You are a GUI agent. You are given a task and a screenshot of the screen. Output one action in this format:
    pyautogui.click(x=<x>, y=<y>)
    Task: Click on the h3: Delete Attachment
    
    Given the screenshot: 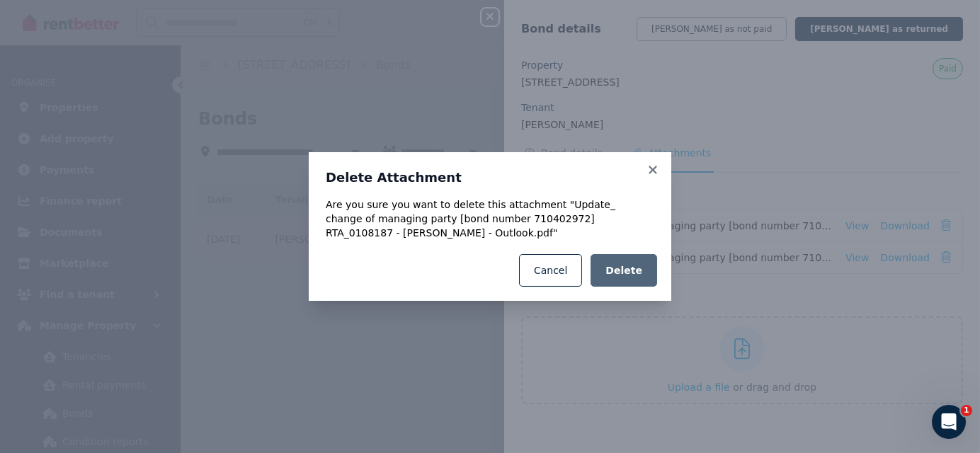 What is the action you would take?
    pyautogui.click(x=490, y=178)
    